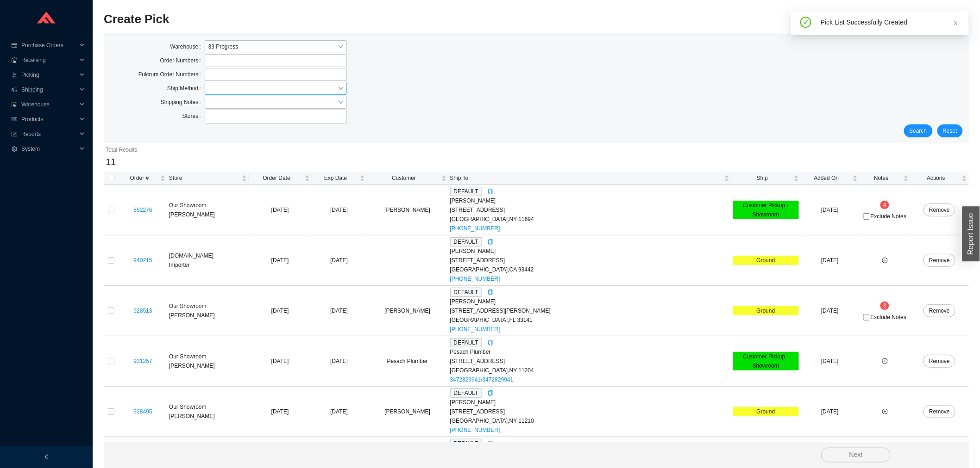 The image size is (980, 468). What do you see at coordinates (49, 149) in the screenshot?
I see `span: System` at bounding box center [49, 149].